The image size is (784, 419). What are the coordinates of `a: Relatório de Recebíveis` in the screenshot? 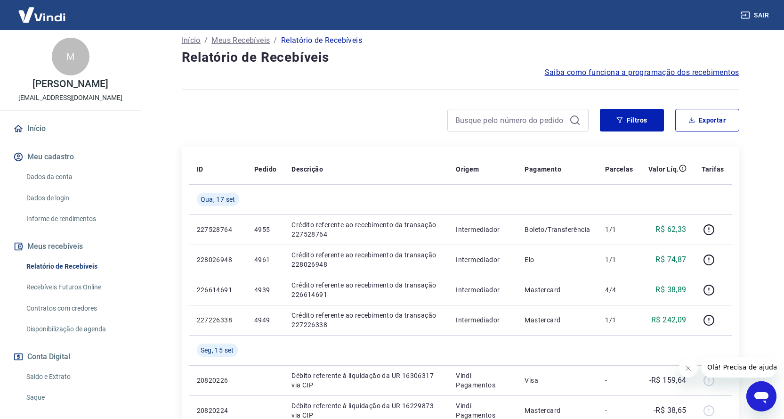 It's located at (76, 266).